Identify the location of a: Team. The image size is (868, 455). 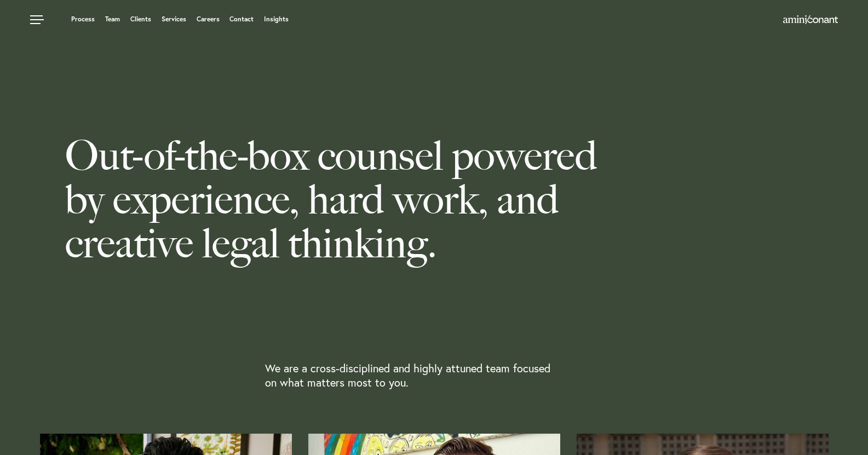
(112, 19).